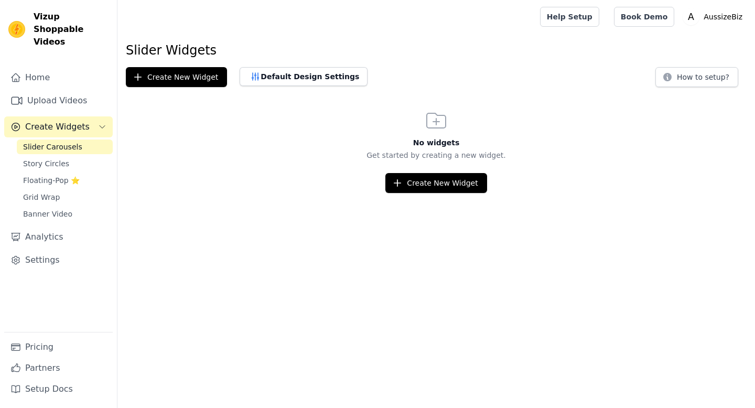 The height and width of the screenshot is (408, 755). Describe the element at coordinates (41, 197) in the screenshot. I see `span: Grid Wrap` at that location.